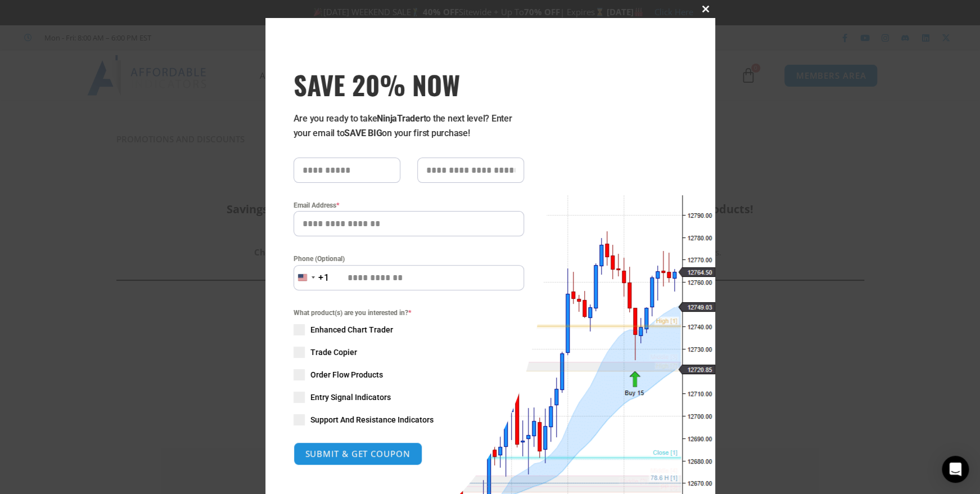 This screenshot has width=980, height=494. Describe the element at coordinates (324, 278) in the screenshot. I see `div: +1` at that location.